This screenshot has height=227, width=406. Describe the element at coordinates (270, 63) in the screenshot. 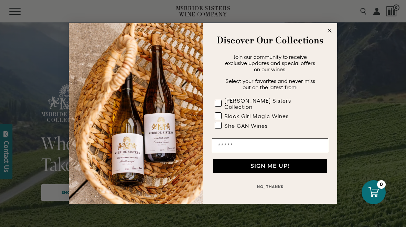

I see `span: Join our community to receive exclusive updates and special offers on our wines.` at that location.